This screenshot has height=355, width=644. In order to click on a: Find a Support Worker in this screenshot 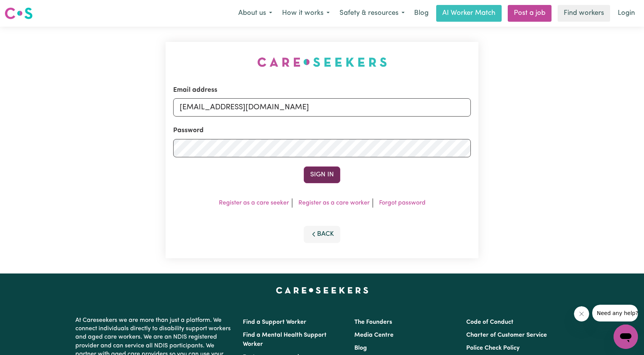, I will do `click(274, 322)`.